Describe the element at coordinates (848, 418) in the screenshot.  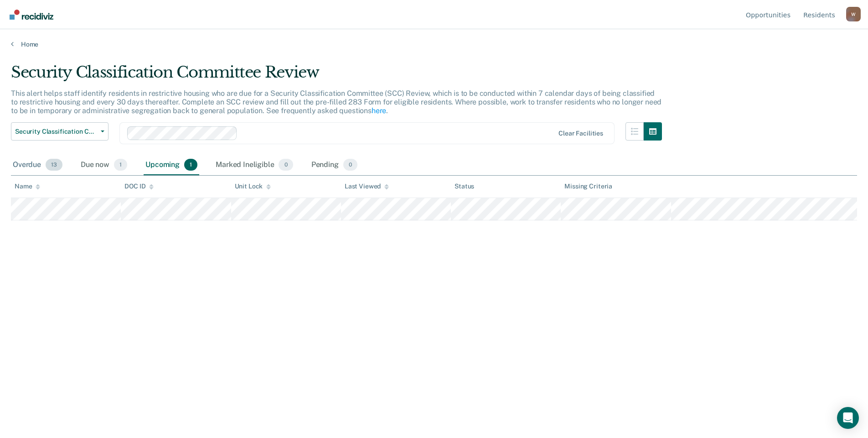
I see `div: Open Intercom Messenger` at that location.